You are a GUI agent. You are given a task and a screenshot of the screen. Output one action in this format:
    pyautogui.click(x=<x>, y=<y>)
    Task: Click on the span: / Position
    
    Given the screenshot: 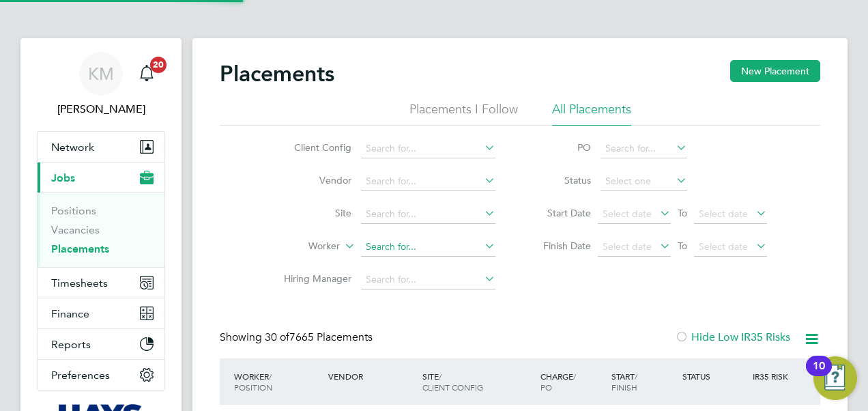 What is the action you would take?
    pyautogui.click(x=253, y=382)
    